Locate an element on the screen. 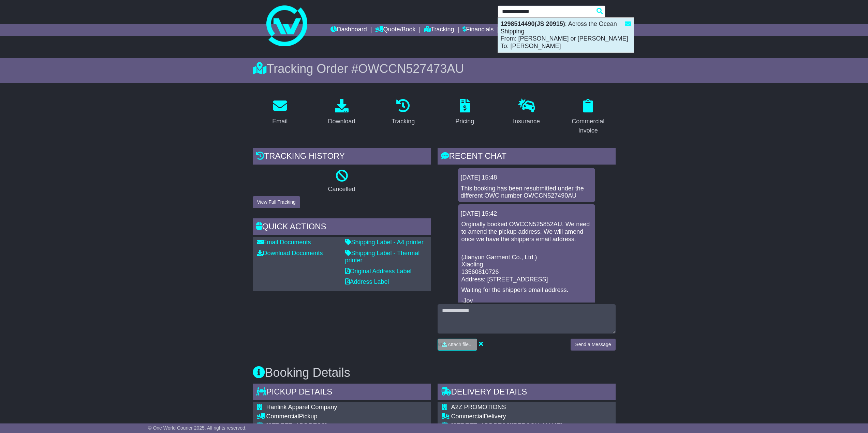 This screenshot has height=433, width=868. a: Pricing is located at coordinates (465, 113).